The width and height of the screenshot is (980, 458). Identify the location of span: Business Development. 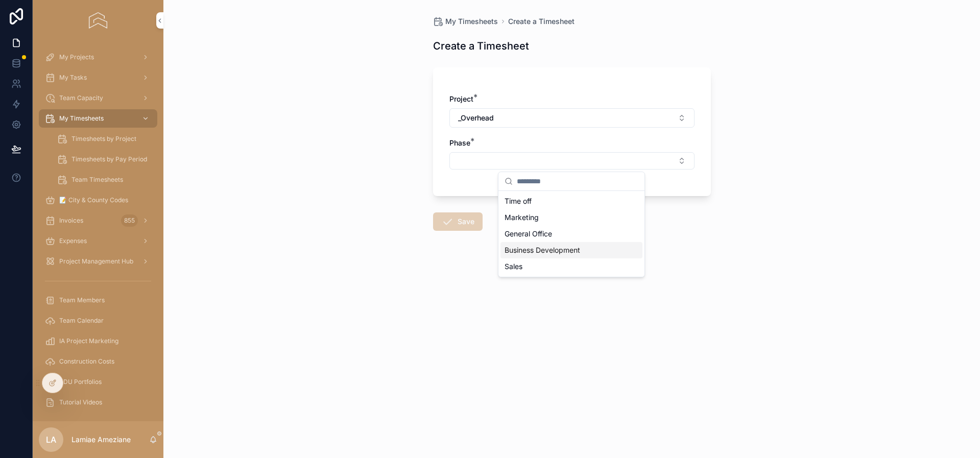
(542, 250).